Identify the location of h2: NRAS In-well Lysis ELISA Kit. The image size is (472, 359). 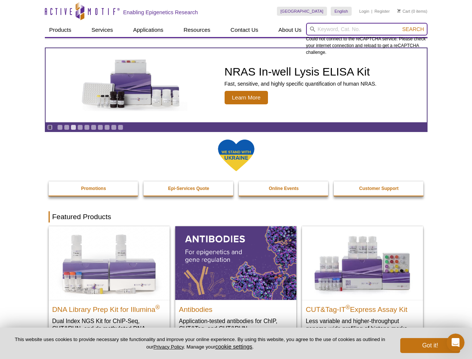
(300, 72).